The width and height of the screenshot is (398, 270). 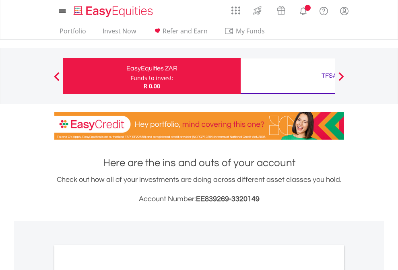 What do you see at coordinates (152, 68) in the screenshot?
I see `div: EasyEquities ZAR` at bounding box center [152, 68].